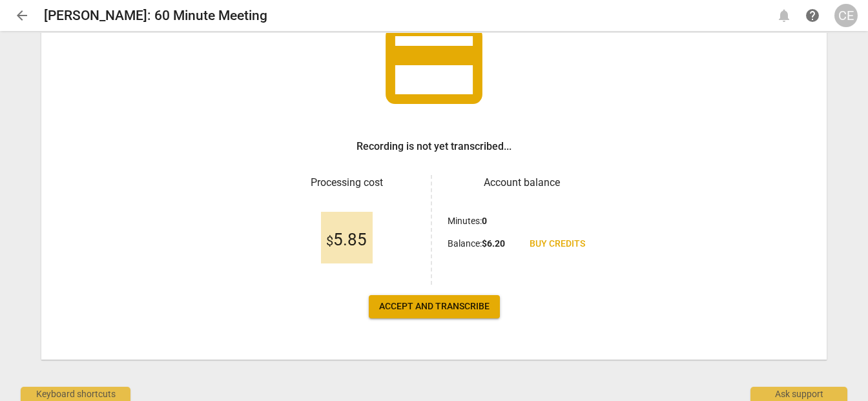  I want to click on a: Buy credits, so click(558, 244).